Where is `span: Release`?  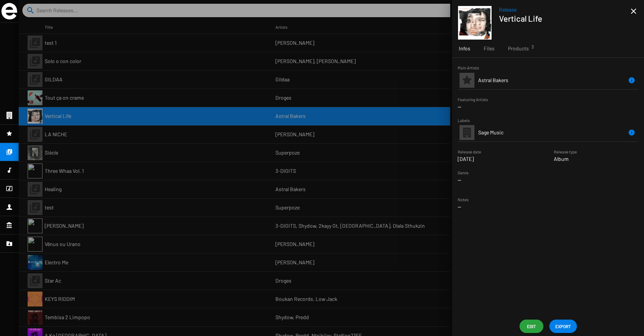 span: Release is located at coordinates (564, 10).